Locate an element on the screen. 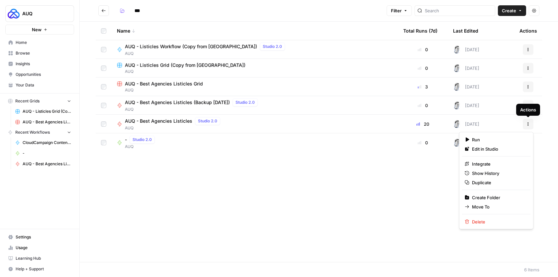 The image size is (558, 277). span: Run is located at coordinates (498, 139).